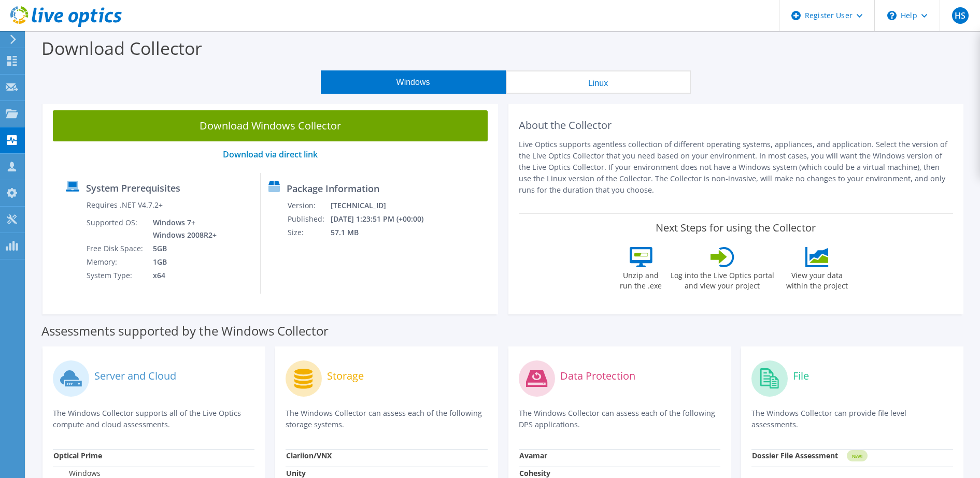 The image size is (980, 478). What do you see at coordinates (345, 376) in the screenshot?
I see `label: Storage` at bounding box center [345, 376].